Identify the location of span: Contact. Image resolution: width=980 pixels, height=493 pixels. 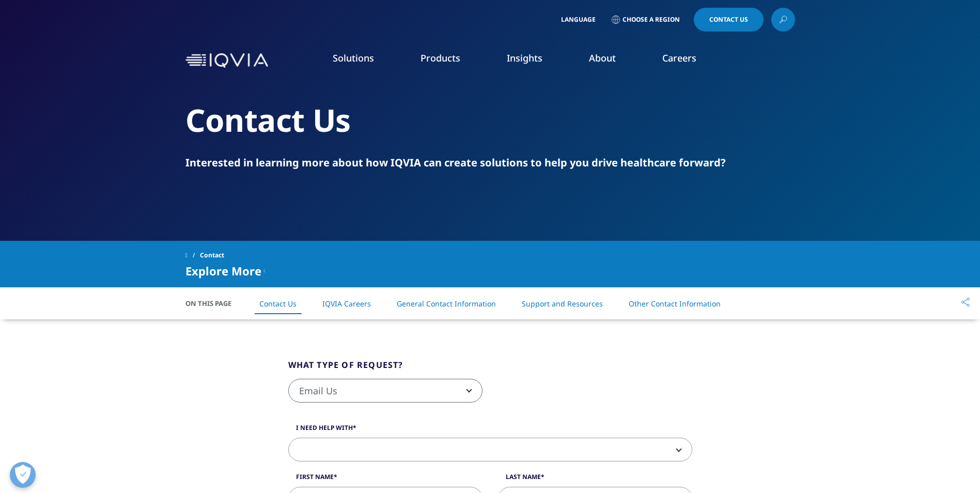
(212, 255).